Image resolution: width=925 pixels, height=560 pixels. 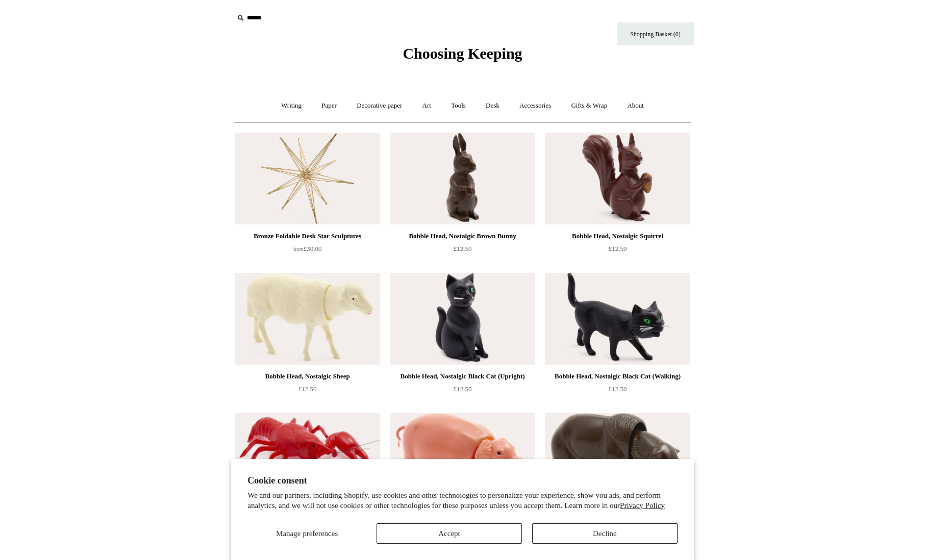 I want to click on img: Bronze Foldable Desk Star Sculptures, so click(x=308, y=178).